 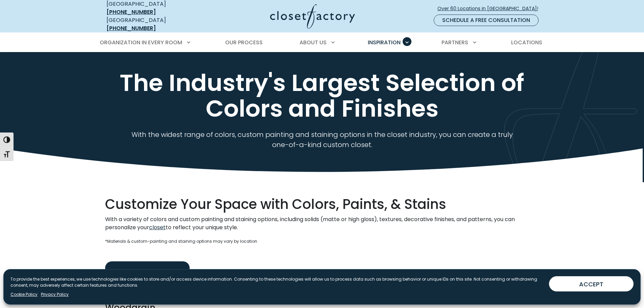 I want to click on span: Organization in Every Room, so click(x=141, y=42).